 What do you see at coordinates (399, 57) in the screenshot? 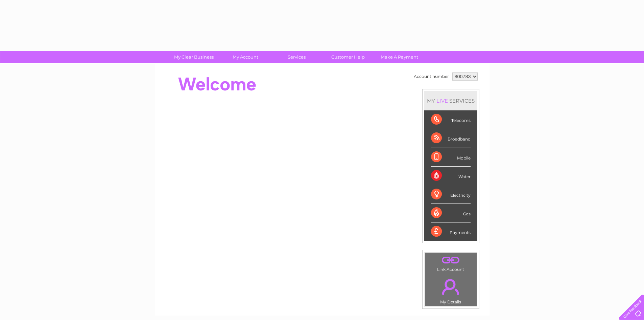
I see `a: Make A Payment` at bounding box center [399, 57].